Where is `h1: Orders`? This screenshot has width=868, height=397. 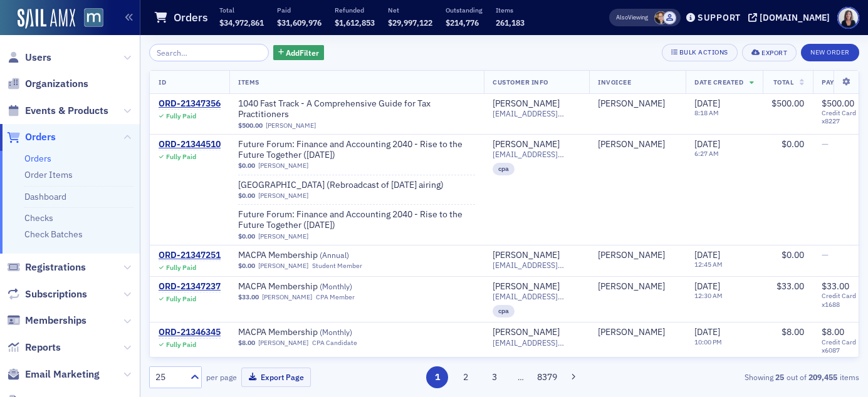 h1: Orders is located at coordinates (191, 18).